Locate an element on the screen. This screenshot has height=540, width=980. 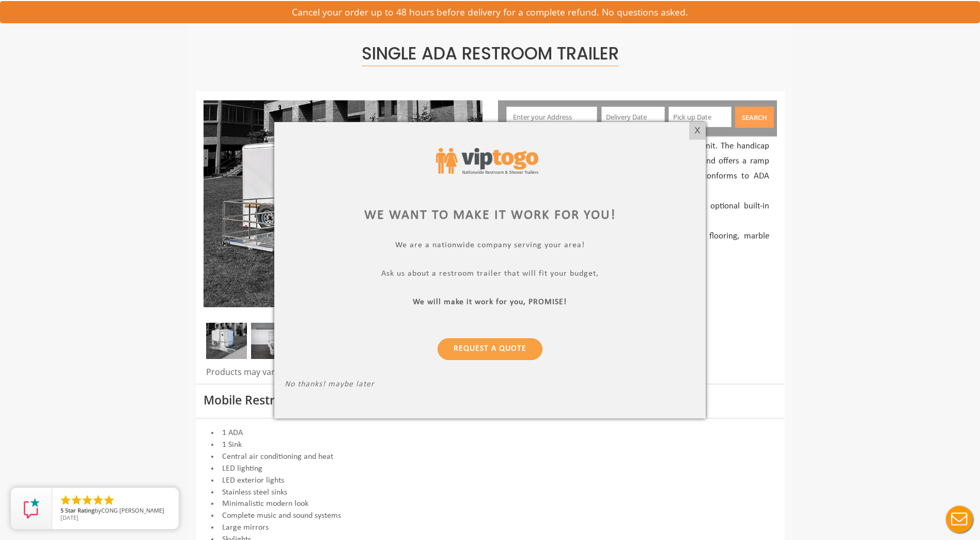
p: Ask us about a restroom trailer that will fit your budget, is located at coordinates (490, 274).